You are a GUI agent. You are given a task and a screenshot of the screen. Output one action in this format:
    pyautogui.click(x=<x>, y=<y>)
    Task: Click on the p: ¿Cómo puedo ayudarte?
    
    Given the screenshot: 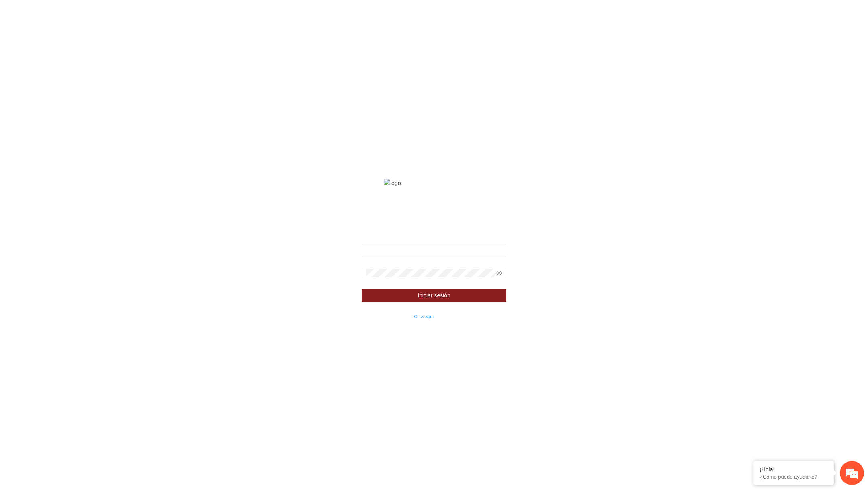 What is the action you would take?
    pyautogui.click(x=793, y=477)
    